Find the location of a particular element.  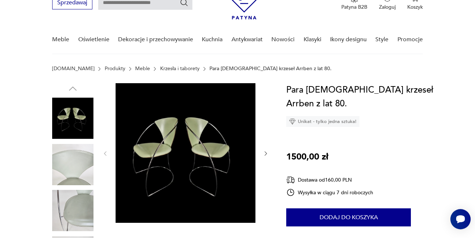

a: Dekoracje i przechowywanie is located at coordinates (155, 39).